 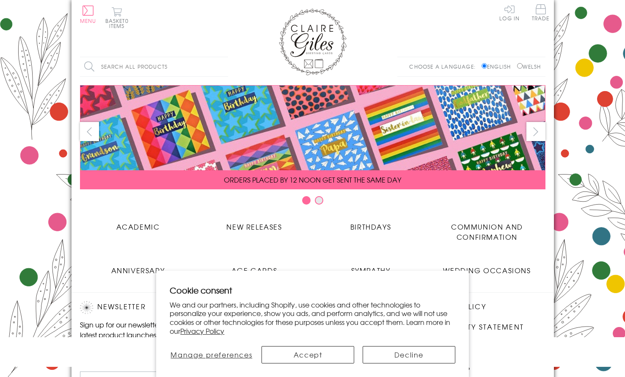 I want to click on p: Choose a language:, so click(x=444, y=66).